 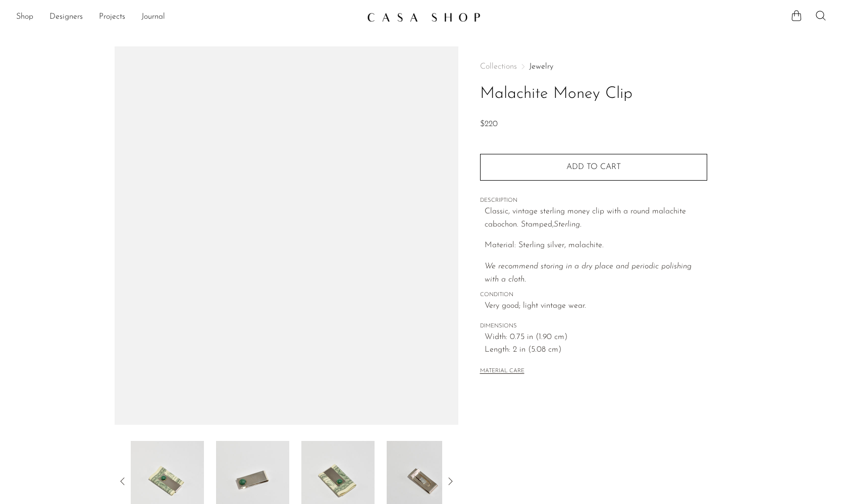 I want to click on a: Projects, so click(x=112, y=17).